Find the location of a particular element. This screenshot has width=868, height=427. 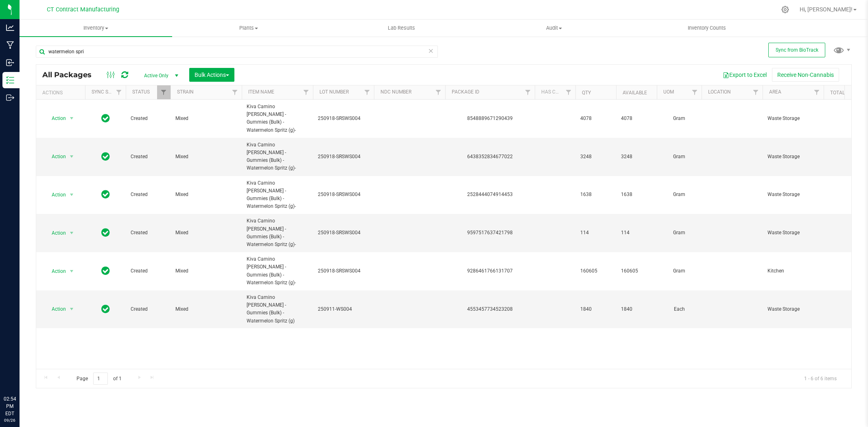

span: Audit is located at coordinates (554, 28).